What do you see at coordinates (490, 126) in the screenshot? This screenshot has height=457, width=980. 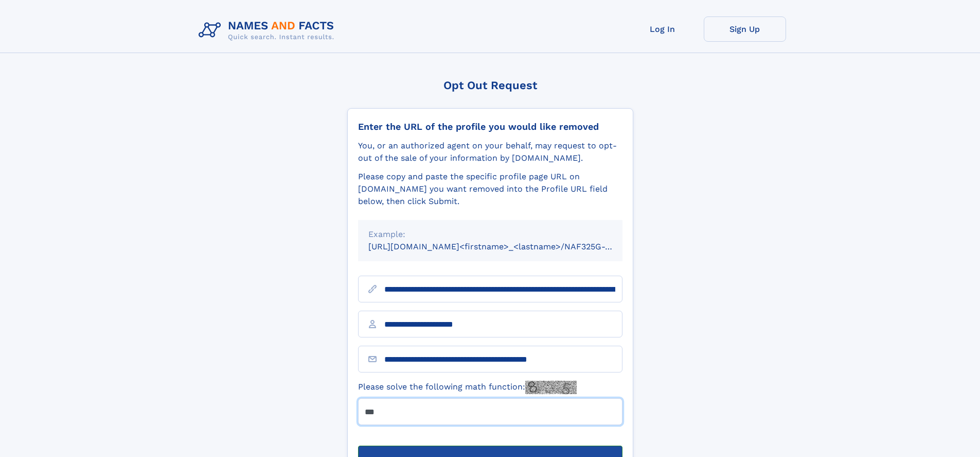 I see `div: Enter the URL of the profile you would like removed` at bounding box center [490, 126].